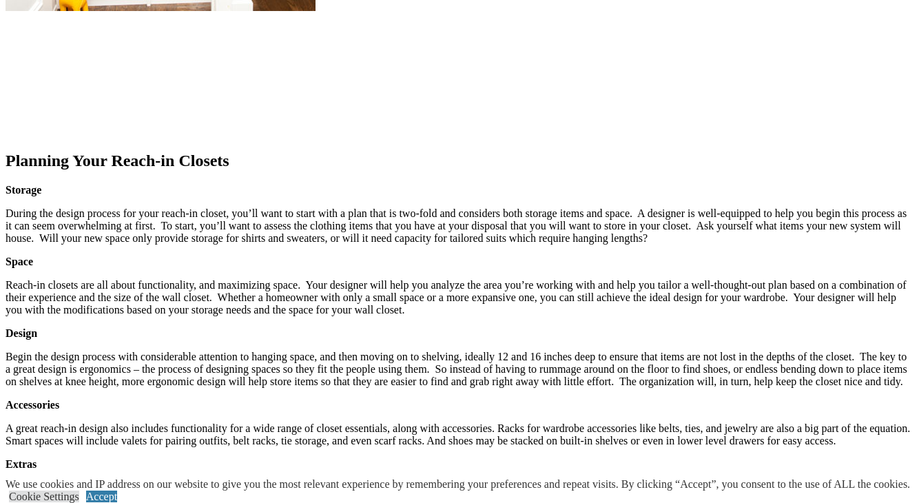 The width and height of the screenshot is (919, 503). I want to click on strong: Storage, so click(23, 190).